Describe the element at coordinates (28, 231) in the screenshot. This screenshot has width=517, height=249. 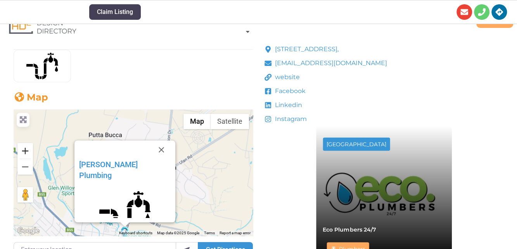
I see `a: Open this area in Google Maps (opens a new window)` at that location.